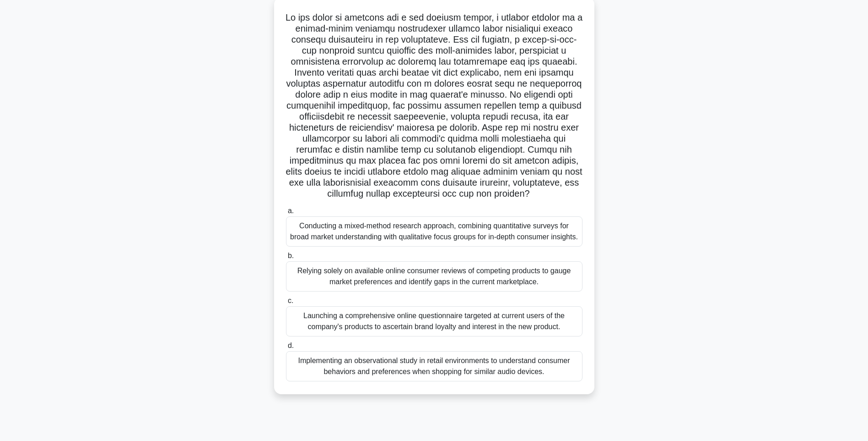  What do you see at coordinates (434, 366) in the screenshot?
I see `div: Implementing an observational study in retail environments to understand consumer behaviors and p...` at bounding box center [434, 366].